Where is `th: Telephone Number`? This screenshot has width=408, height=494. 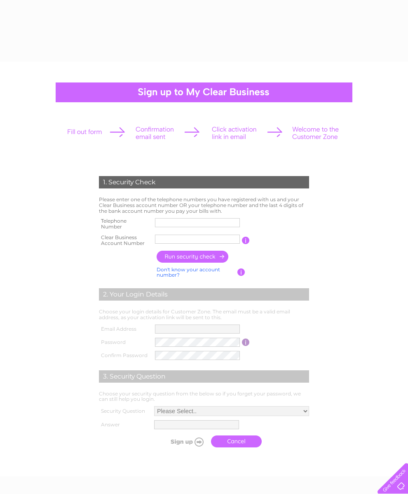 th: Telephone Number is located at coordinates (125, 224).